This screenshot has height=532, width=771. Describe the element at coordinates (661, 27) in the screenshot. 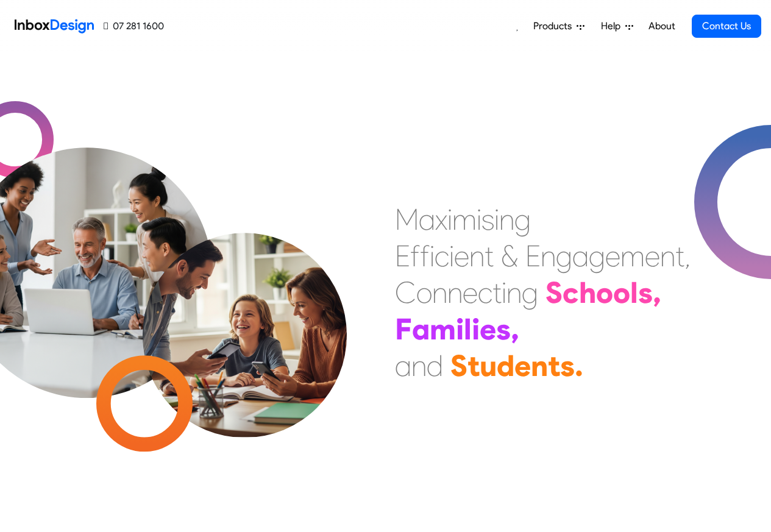

I see `a: About` at that location.